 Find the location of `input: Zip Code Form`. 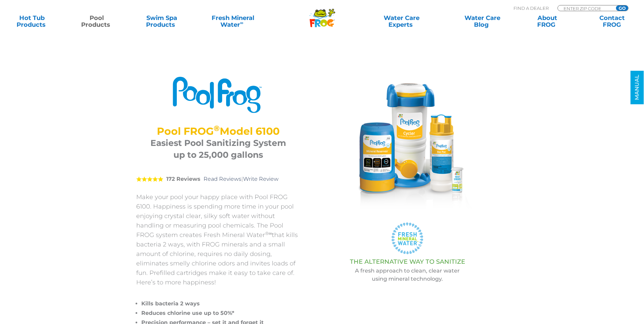

input: Zip Code Form is located at coordinates (585, 8).